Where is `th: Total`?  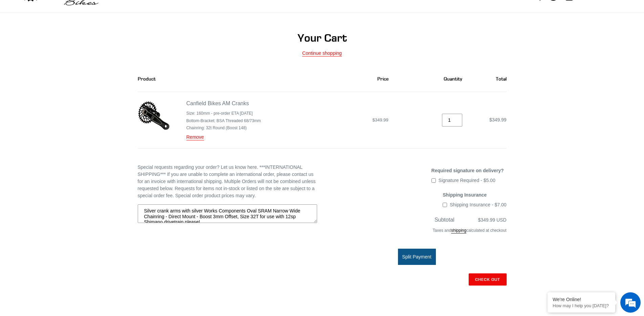 th: Total is located at coordinates (488, 78).